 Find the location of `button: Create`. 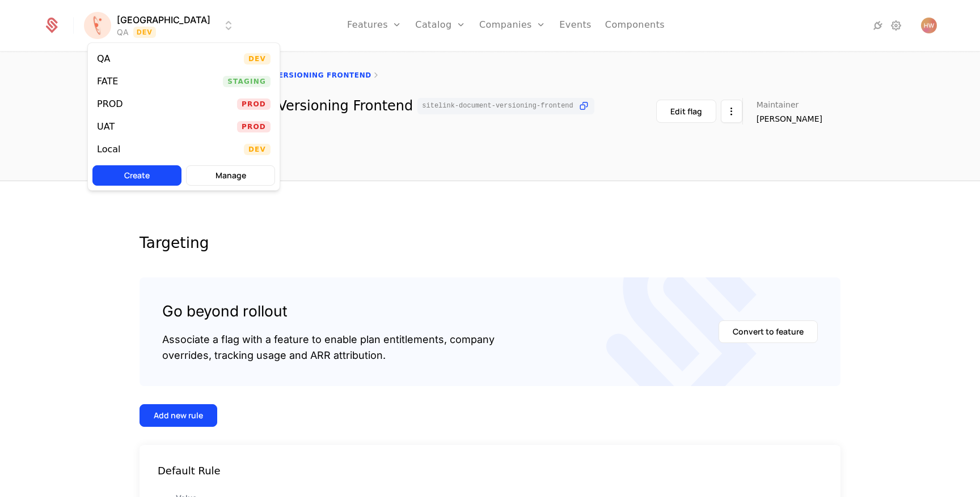

button: Create is located at coordinates (137, 175).